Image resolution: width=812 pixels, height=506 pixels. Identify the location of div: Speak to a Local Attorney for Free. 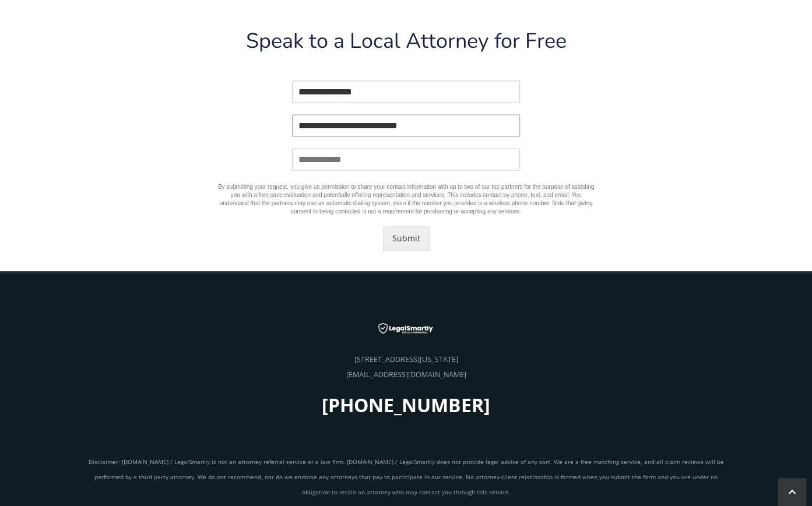
(407, 46).